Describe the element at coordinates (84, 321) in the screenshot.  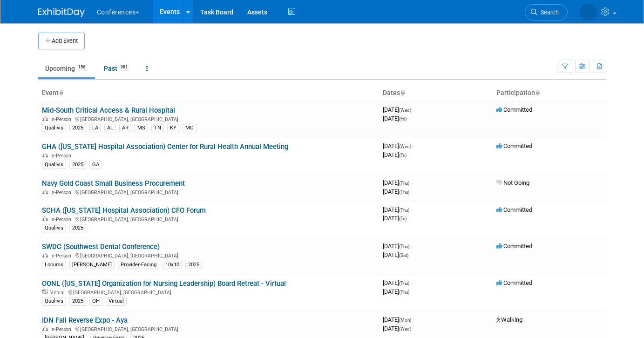
I see `a: IDN Fall Reverse Expo - Aya` at that location.